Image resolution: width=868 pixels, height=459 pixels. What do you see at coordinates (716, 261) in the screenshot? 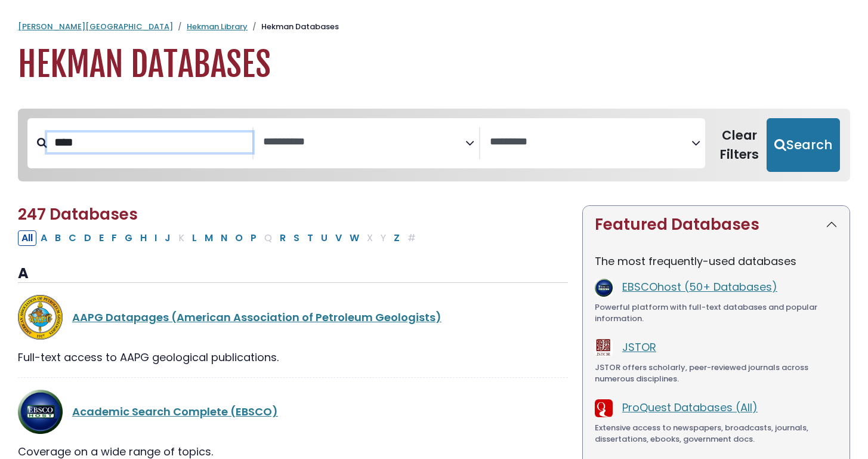
I see `p: The most frequently-used databases` at bounding box center [716, 261].